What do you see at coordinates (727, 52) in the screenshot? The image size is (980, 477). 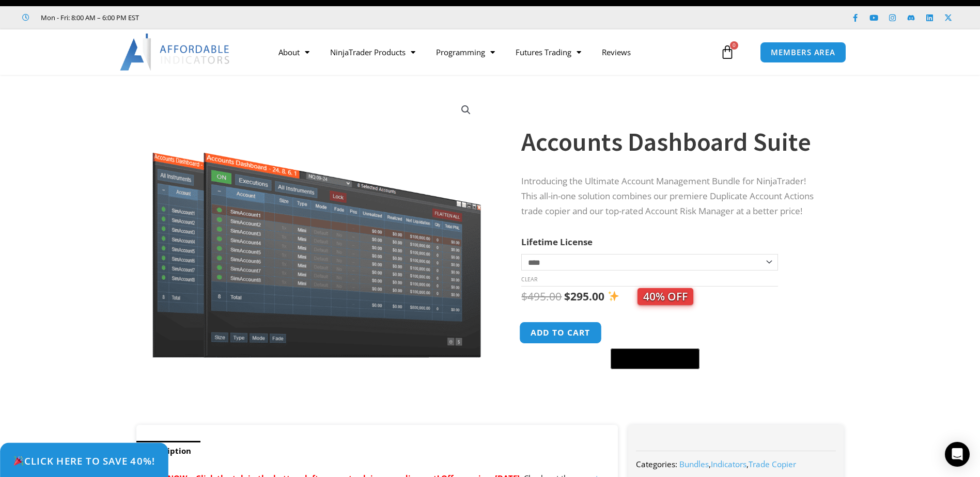 I see `a: 0` at bounding box center [727, 52].